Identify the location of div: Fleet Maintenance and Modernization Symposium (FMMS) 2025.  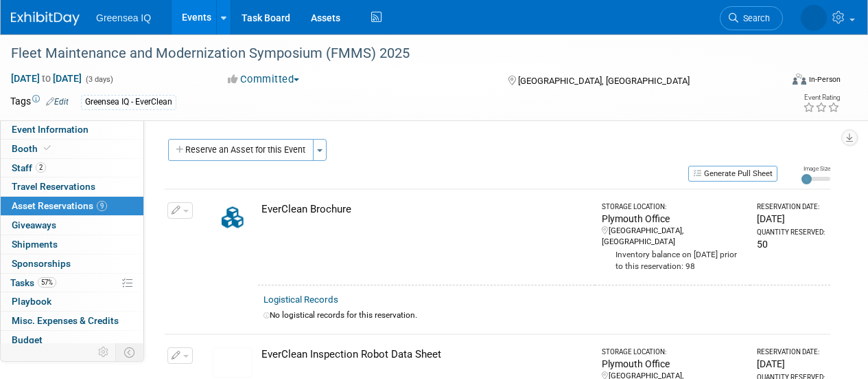
(388, 54).